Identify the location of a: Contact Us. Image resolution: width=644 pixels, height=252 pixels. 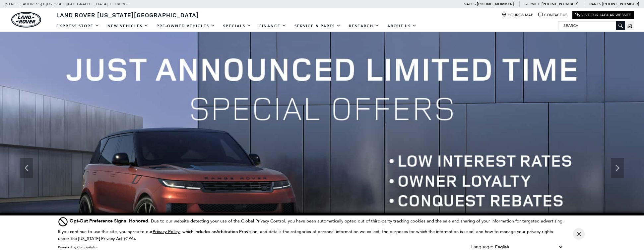
(553, 15).